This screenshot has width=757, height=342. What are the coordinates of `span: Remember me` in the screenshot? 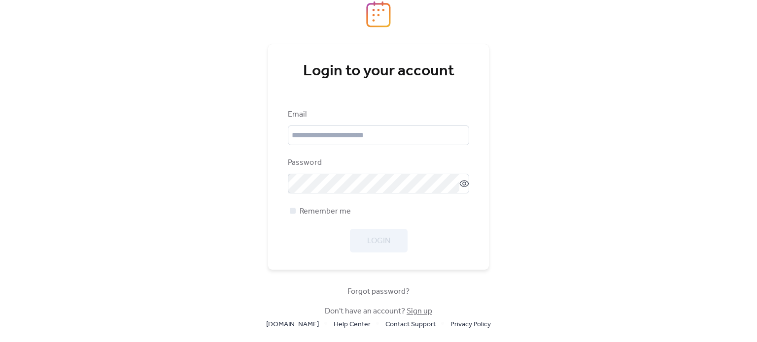 It's located at (325, 212).